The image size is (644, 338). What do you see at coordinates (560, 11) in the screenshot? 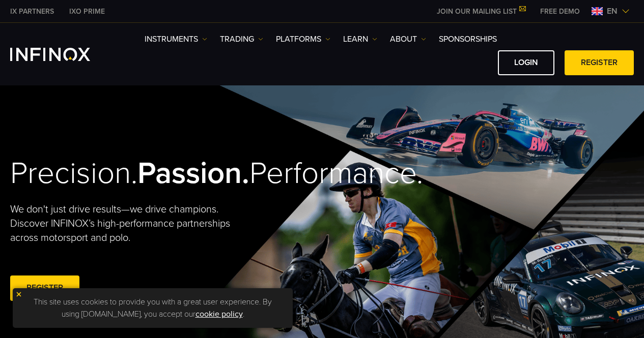
I see `a: INFINOX MENU` at bounding box center [560, 11].